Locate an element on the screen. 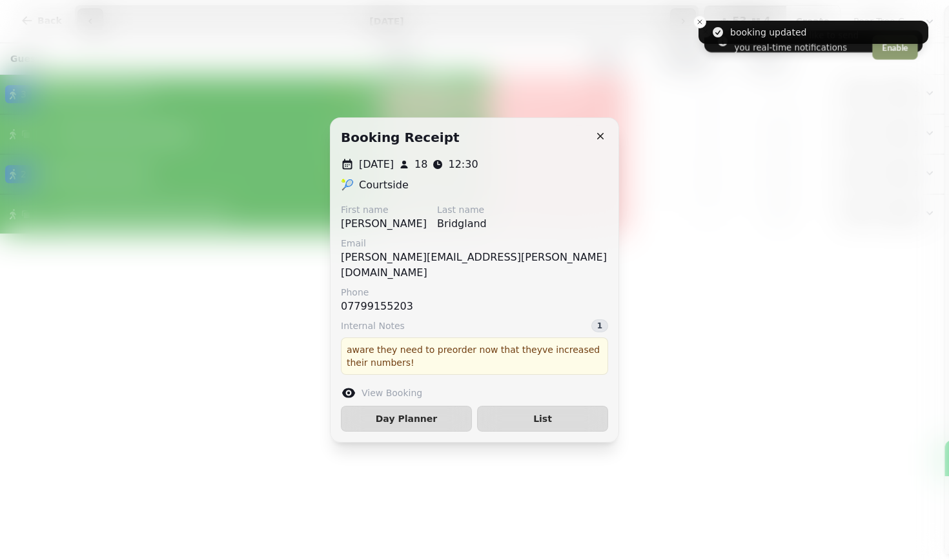  p: 07799155203 is located at coordinates (377, 307).